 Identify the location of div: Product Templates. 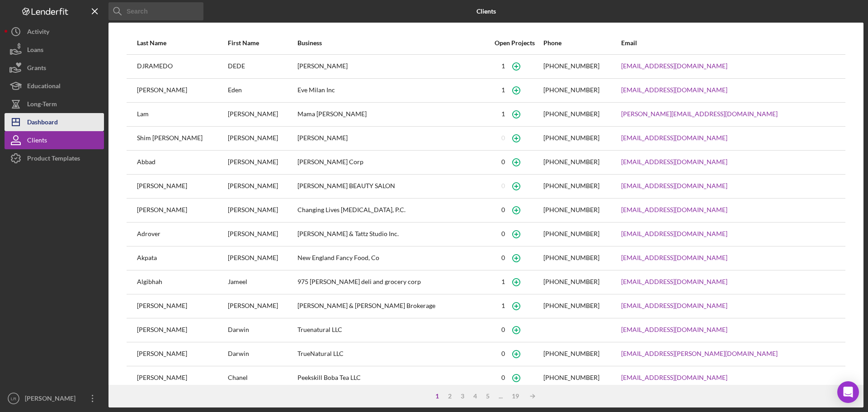
(53, 159).